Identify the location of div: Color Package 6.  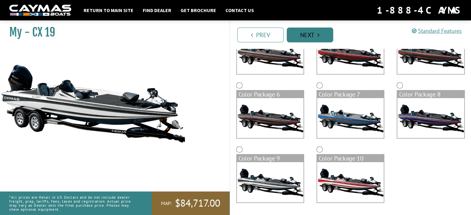
(270, 94).